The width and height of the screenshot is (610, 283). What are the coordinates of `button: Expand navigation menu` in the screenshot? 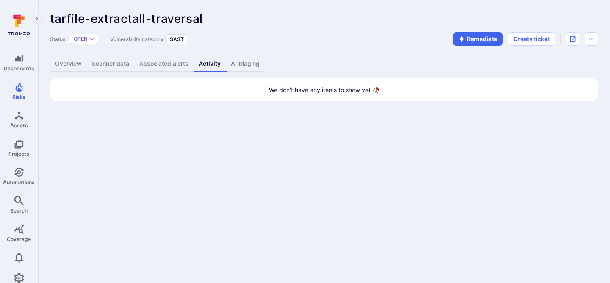 It's located at (37, 19).